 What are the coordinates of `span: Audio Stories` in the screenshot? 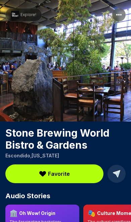 It's located at (28, 196).